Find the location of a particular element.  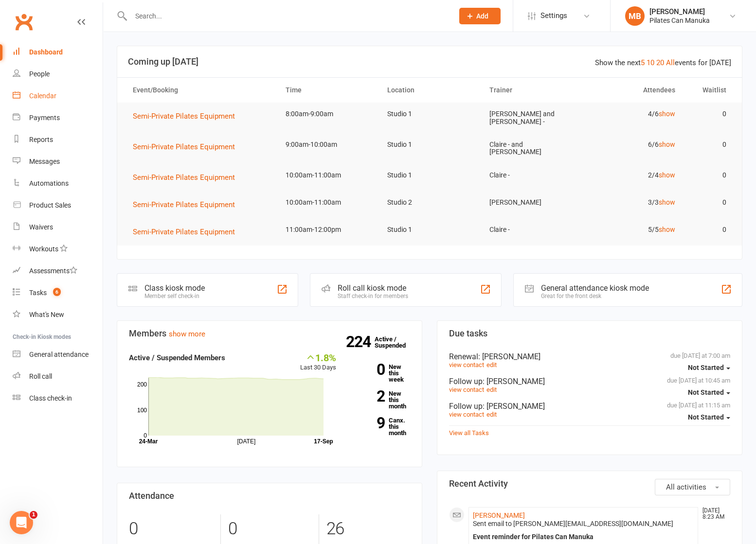

th: Event/Booking is located at coordinates (200, 90).